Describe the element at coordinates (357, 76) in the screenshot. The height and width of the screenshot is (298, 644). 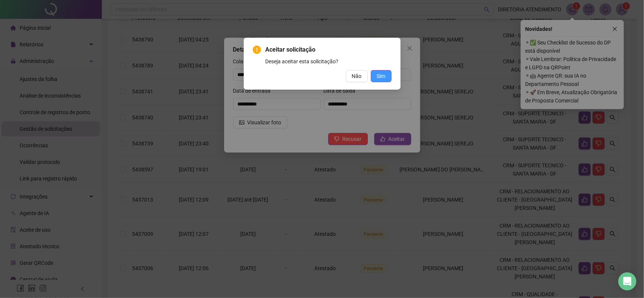
I see `span: Não` at that location.